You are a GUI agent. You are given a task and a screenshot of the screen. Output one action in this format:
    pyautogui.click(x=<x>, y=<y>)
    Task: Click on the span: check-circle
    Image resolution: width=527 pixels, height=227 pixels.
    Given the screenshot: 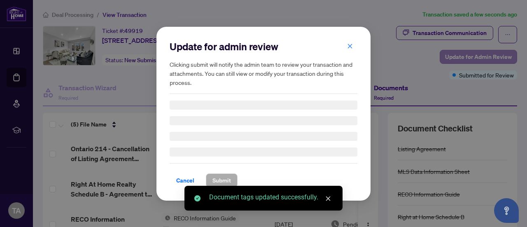 What is the action you would take?
    pyautogui.click(x=197, y=198)
    